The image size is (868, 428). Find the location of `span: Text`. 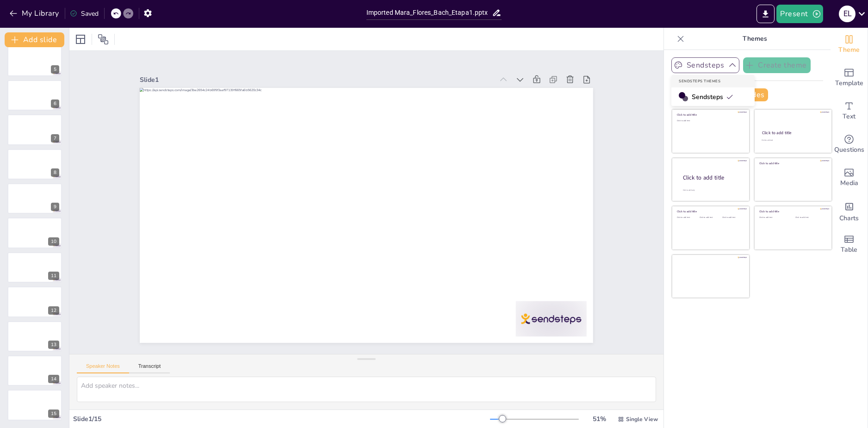

span: Text is located at coordinates (849, 116).